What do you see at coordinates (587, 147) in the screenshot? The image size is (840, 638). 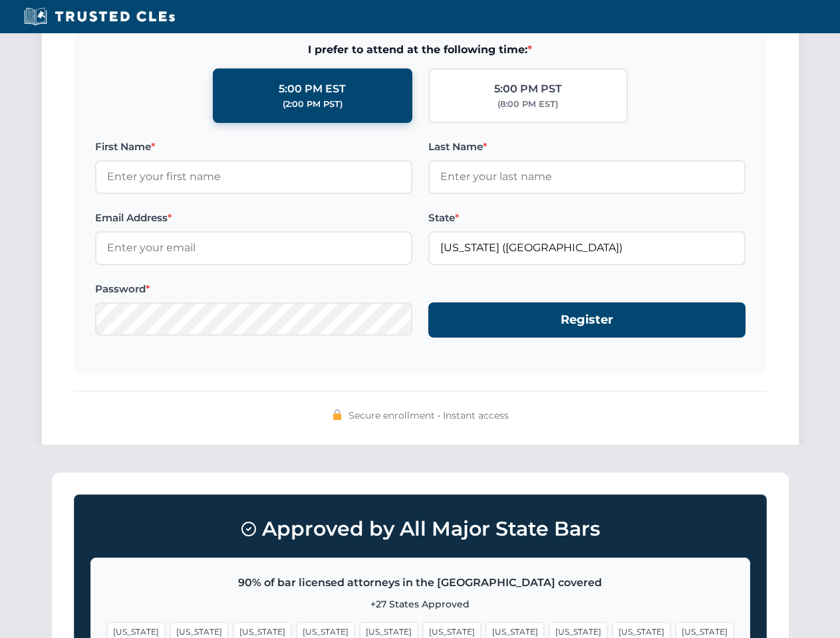 I see `label: Last Name` at bounding box center [587, 147].